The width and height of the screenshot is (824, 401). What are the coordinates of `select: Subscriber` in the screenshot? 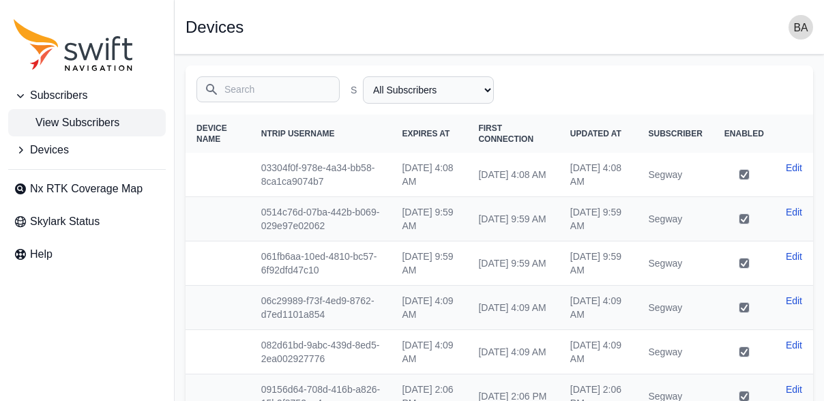 It's located at (428, 90).